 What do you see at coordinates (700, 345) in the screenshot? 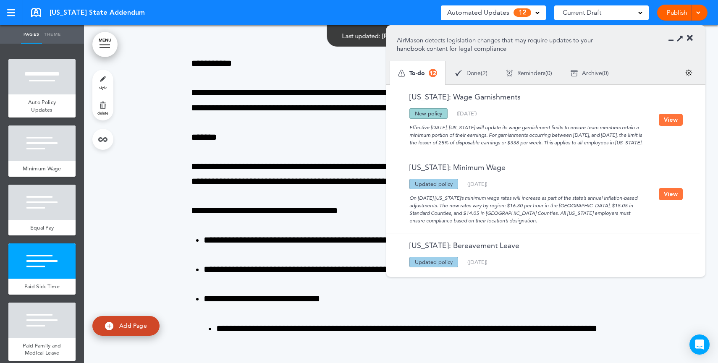
I see `div: Open Intercom Messenger` at bounding box center [700, 345].